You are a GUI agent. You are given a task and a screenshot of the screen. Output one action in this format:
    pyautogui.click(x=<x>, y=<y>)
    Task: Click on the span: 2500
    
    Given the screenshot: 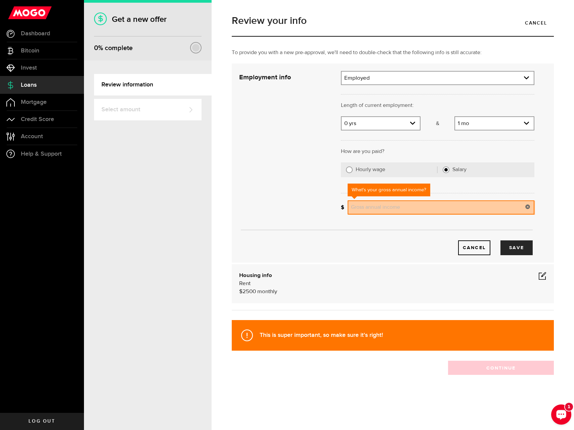 What is the action you would take?
    pyautogui.click(x=249, y=291)
    